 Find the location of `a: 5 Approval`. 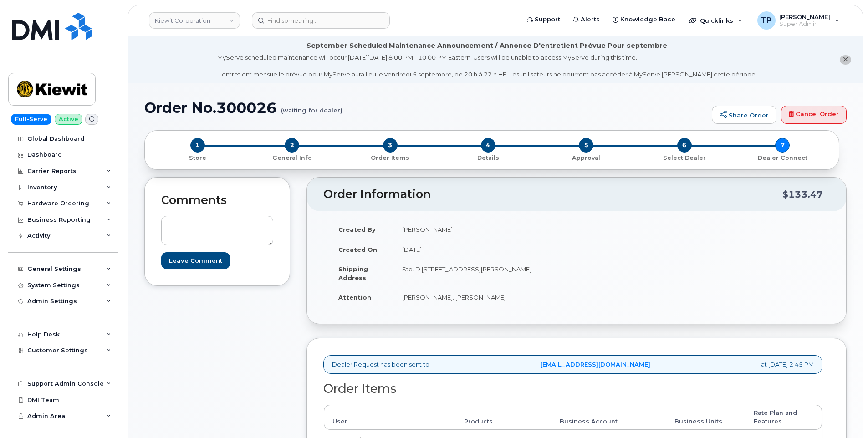

a: 5 Approval is located at coordinates (586, 157).